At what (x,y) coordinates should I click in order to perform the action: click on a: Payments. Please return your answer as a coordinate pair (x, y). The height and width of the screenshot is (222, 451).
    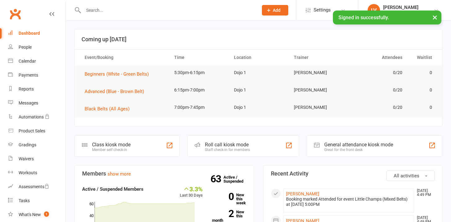
    Looking at the image, I should click on (37, 75).